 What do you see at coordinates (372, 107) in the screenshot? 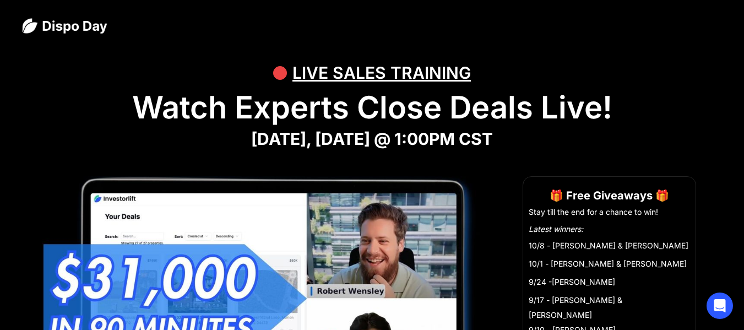
I see `h1: Watch Experts Close Deals Live!` at bounding box center [372, 107].